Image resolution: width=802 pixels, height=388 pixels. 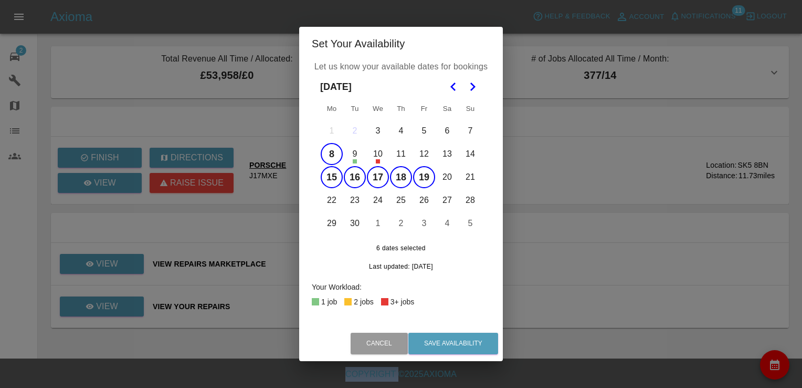 I want to click on button: Today, Tuesday, September 2nd, 2025, so click(x=355, y=131).